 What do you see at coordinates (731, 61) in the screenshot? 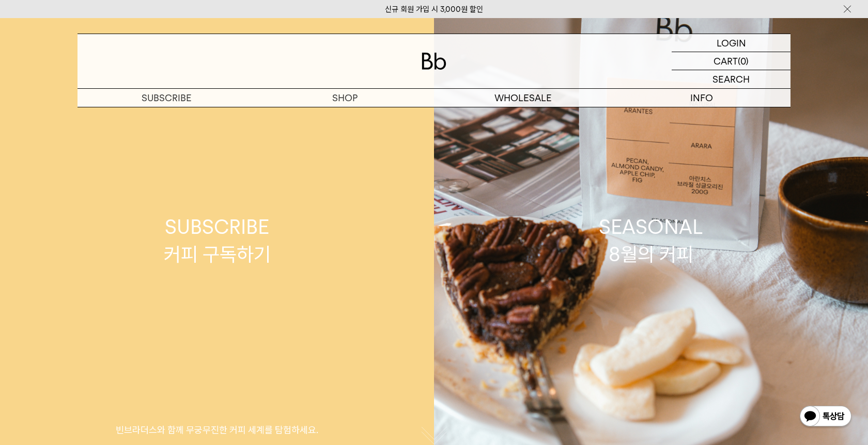
I see `a: CART (0)` at bounding box center [731, 61].